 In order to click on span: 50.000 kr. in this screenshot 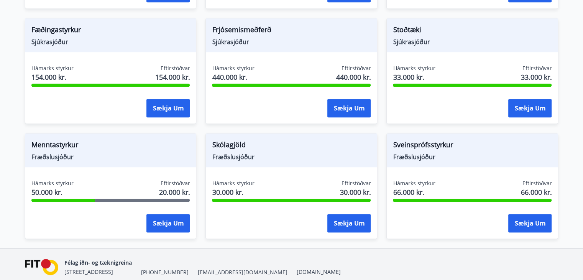, I will do `click(53, 192)`.